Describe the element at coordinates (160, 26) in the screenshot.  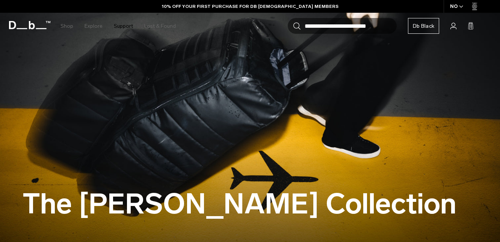
I see `a: Lost & Found` at that location.